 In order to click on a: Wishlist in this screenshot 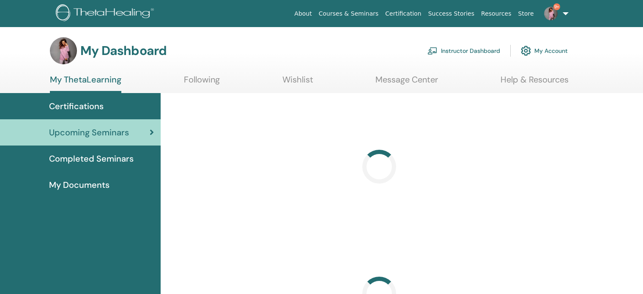, I will do `click(298, 82)`.